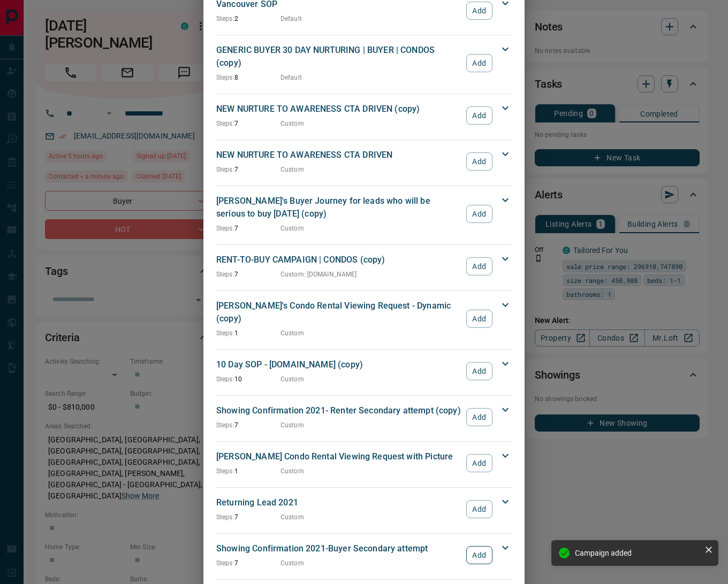 The image size is (728, 584). Describe the element at coordinates (338, 155) in the screenshot. I see `p: NEW NURTURE TO AWARENESS CTA DRIVEN` at that location.